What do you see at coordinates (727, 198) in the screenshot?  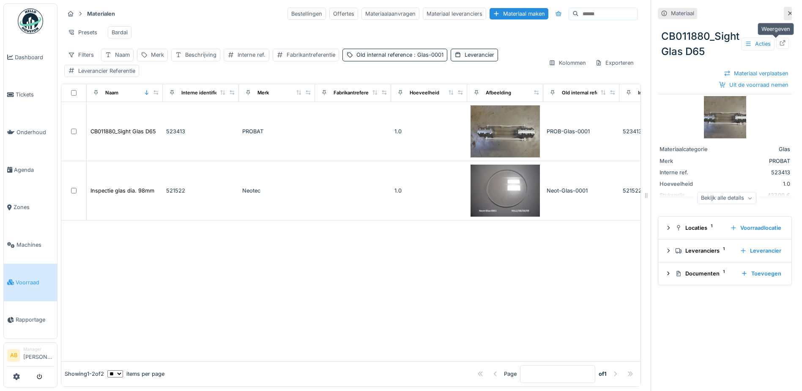 I see `div: Bekijk alle details` at bounding box center [727, 198].